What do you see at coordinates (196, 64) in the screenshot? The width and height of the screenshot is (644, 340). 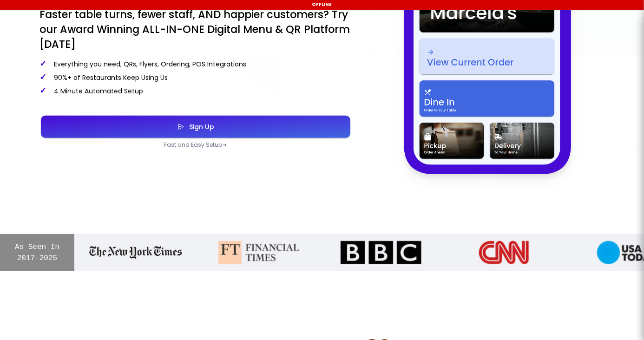 I see `p: Everything you need, QRs, Flyers, Ordering, POS Integrations` at bounding box center [196, 64].